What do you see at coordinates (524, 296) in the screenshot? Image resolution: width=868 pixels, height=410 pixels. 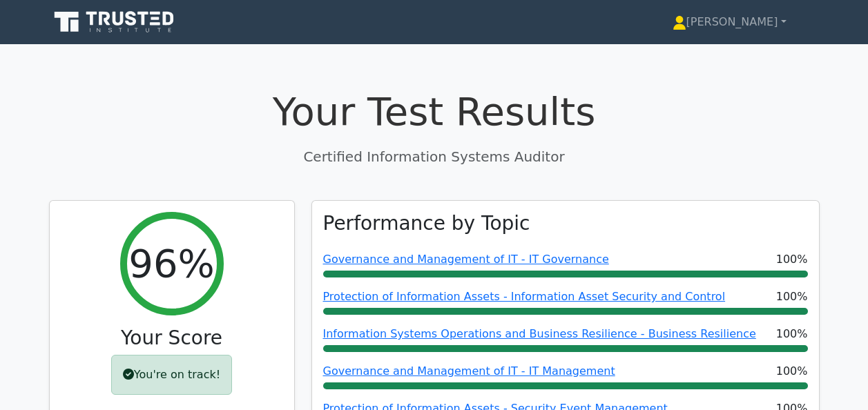 I see `a: Protection of Information Assets - Information Asset Security and Control` at bounding box center [524, 296].